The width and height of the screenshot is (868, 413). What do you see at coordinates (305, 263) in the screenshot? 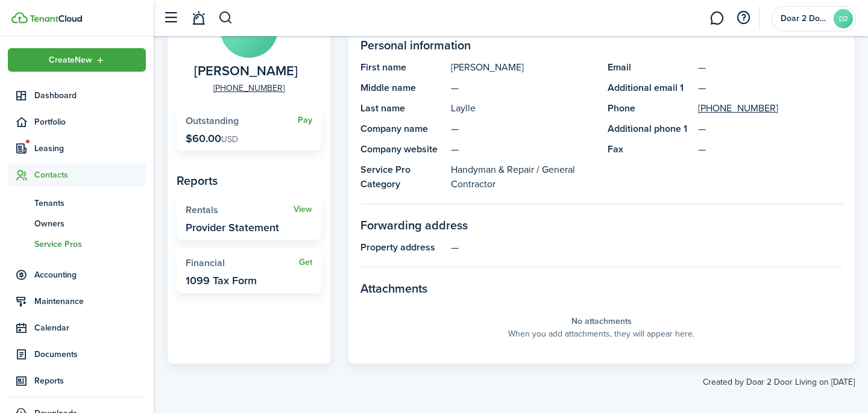
I see `a: Get` at bounding box center [305, 263].